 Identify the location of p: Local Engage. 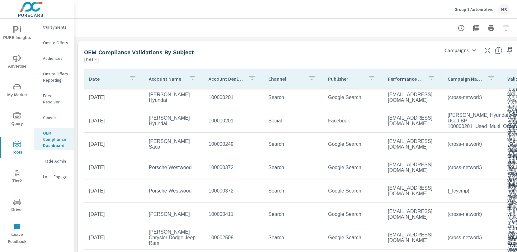
(56, 177).